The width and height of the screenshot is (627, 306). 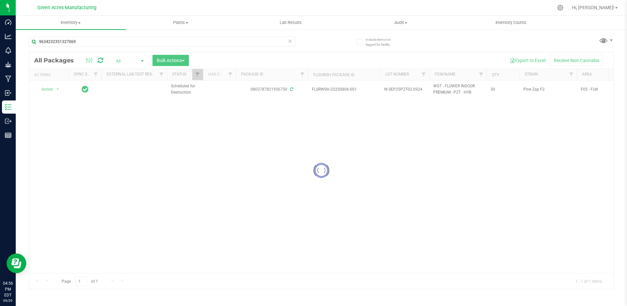 I want to click on inline-svg: Inbound, so click(x=8, y=93).